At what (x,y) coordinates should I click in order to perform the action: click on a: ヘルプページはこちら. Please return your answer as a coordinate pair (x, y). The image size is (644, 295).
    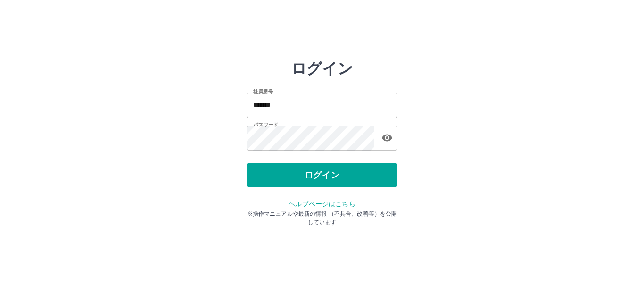
    Looking at the image, I should click on (321, 204).